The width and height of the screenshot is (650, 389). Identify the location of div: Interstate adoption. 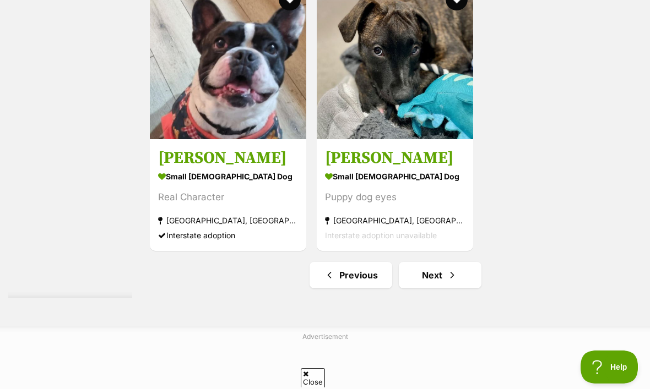
(228, 235).